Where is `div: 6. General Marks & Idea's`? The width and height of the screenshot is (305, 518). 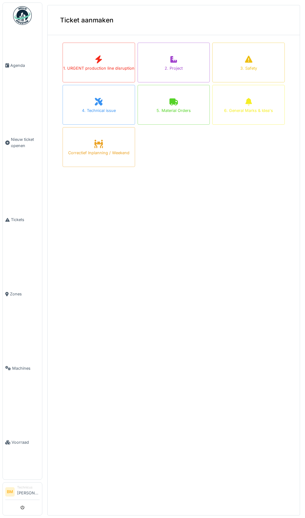 div: 6. General Marks & Idea's is located at coordinates (248, 110).